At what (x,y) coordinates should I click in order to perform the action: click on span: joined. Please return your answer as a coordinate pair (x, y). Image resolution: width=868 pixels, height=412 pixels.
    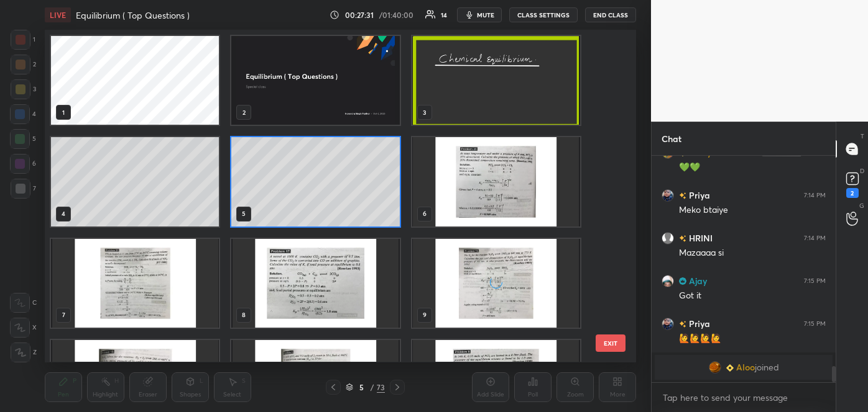
    Looking at the image, I should click on (766, 368).